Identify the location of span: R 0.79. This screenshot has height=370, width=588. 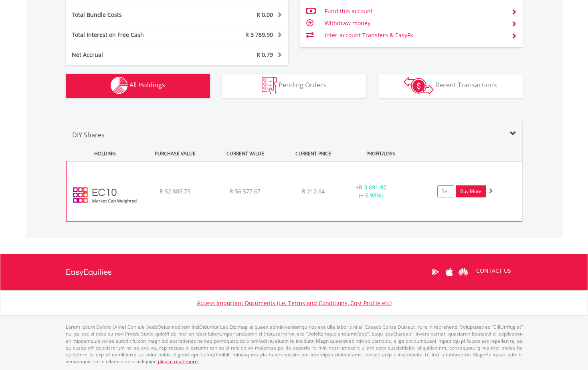
(265, 55).